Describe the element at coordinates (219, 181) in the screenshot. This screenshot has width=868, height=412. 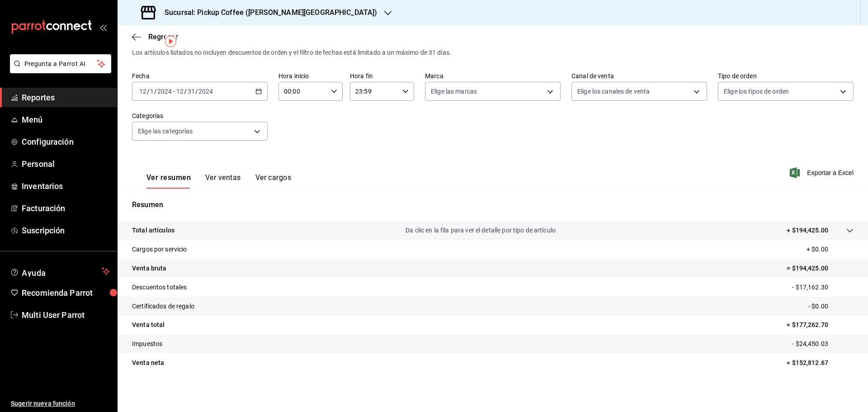
I see `div: navigation tabs` at that location.